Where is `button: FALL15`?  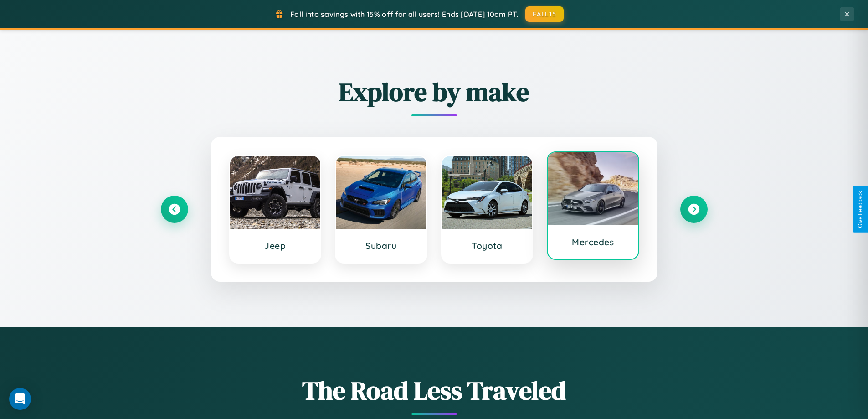 button: FALL15 is located at coordinates (545, 14).